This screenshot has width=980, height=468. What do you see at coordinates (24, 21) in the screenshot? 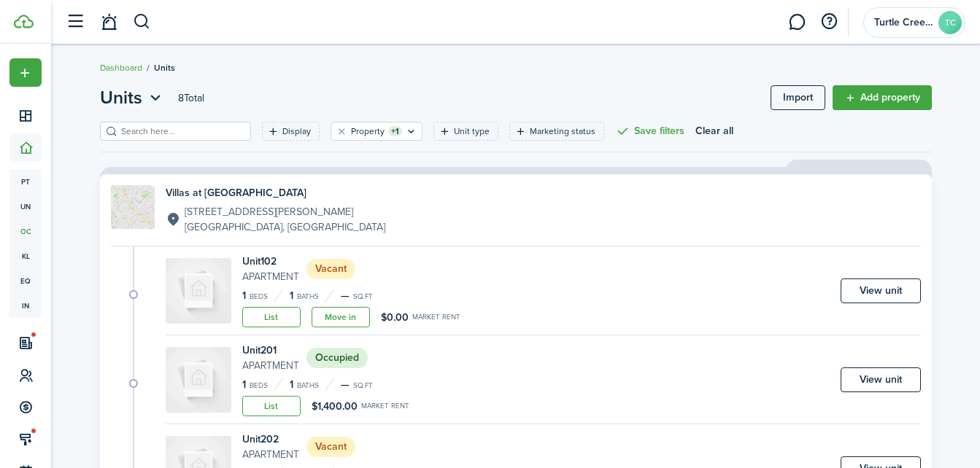
I see `img: TenantCloud` at bounding box center [24, 21].